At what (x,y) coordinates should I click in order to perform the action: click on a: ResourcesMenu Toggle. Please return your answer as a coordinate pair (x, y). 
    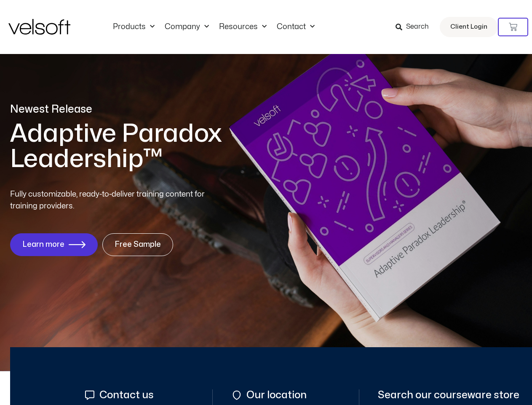
    Looking at the image, I should click on (243, 27).